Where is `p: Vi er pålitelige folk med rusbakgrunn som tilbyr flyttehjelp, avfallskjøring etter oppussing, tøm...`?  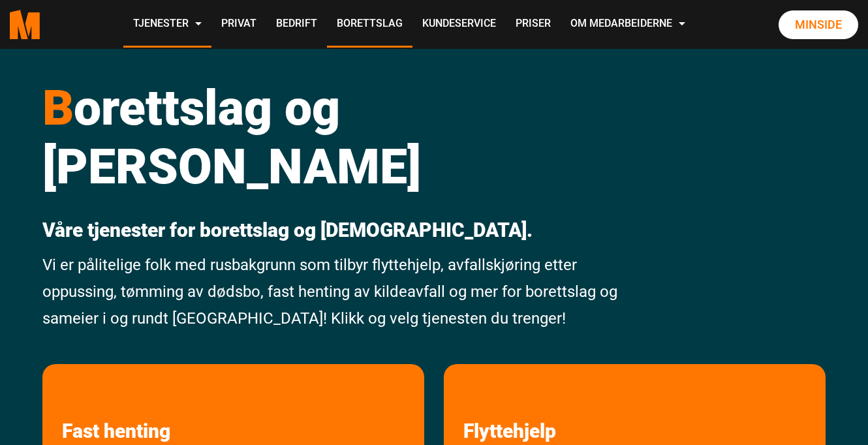 p: Vi er pålitelige folk med rusbakgrunn som tilbyr flyttehjelp, avfallskjøring etter oppussing, tøm... is located at coordinates (334, 291).